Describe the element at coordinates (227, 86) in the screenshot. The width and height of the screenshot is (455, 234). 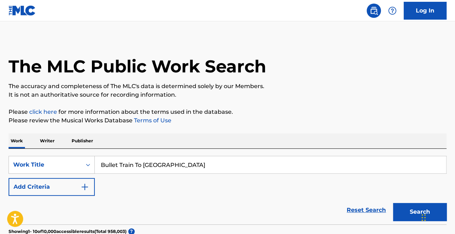
I see `p: The accuracy and completeness of The MLC's data is determined solely by our Members.` at that location.